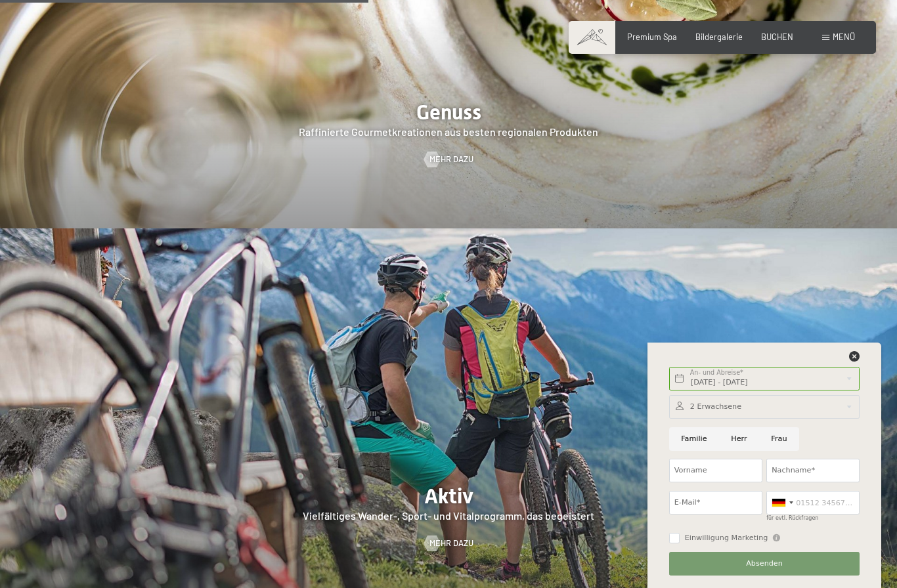 The image size is (897, 588). Describe the element at coordinates (652, 37) in the screenshot. I see `a: Premium Spa` at that location.